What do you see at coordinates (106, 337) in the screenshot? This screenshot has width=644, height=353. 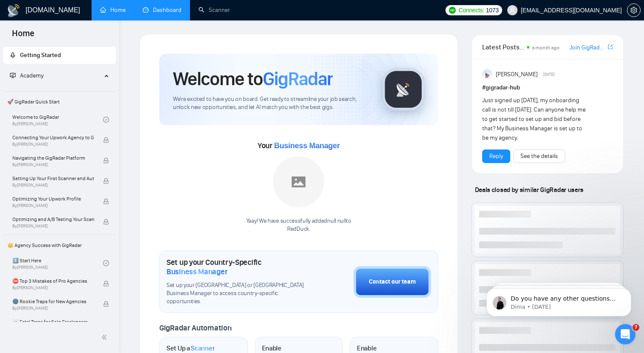 I see `span: double-left` at bounding box center [106, 337].